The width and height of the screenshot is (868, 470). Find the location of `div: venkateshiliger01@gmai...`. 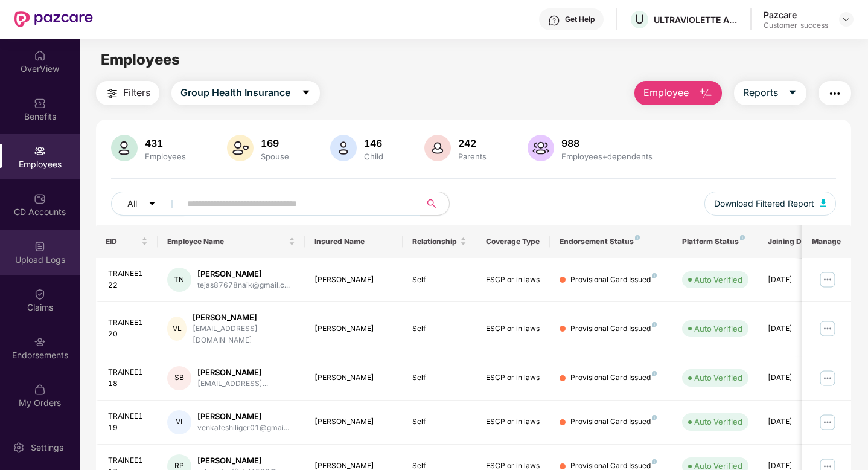

div: venkateshiliger01@gmai... is located at coordinates (243, 427).